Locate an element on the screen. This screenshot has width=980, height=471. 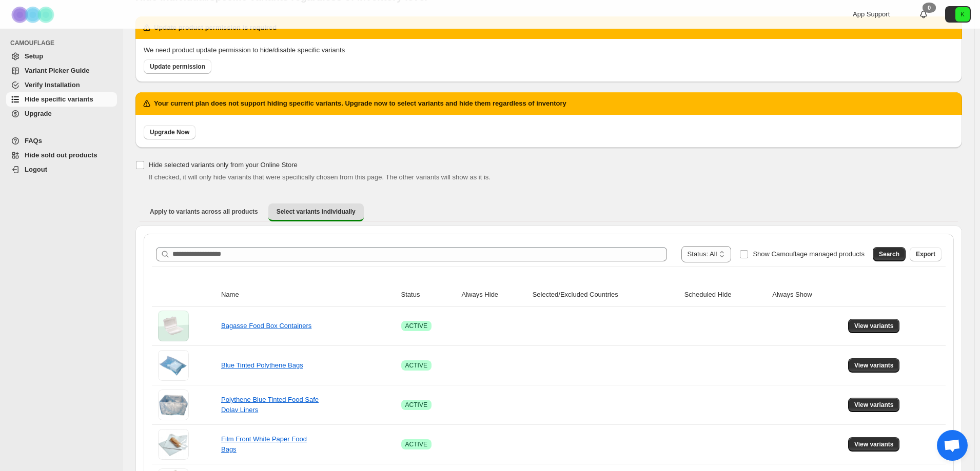
span: Upgrade is located at coordinates (38, 113).